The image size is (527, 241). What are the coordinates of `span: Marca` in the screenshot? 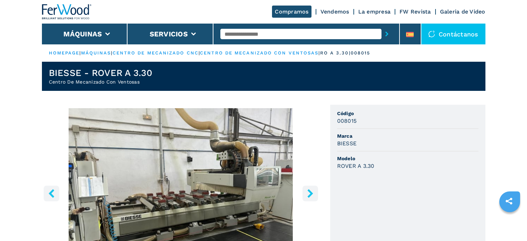 It's located at (408, 136).